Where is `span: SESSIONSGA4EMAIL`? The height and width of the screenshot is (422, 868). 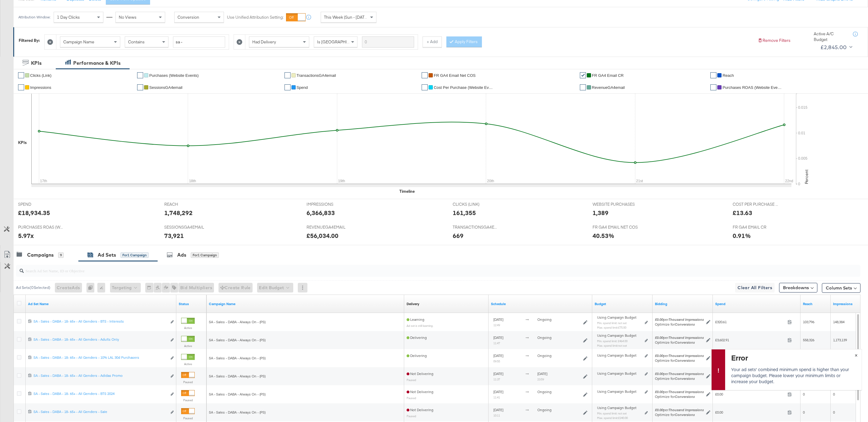
span: SESSIONSGA4EMAIL is located at coordinates (187, 227).